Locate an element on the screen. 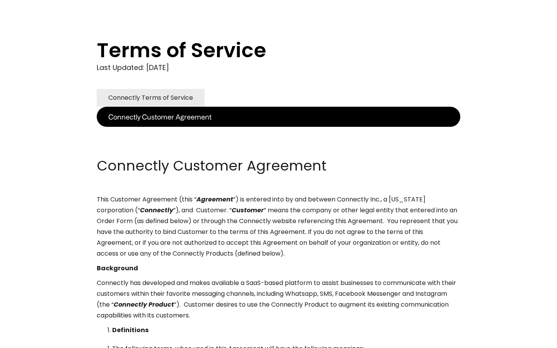 This screenshot has width=557, height=348. em: Connectly Product is located at coordinates (144, 304).